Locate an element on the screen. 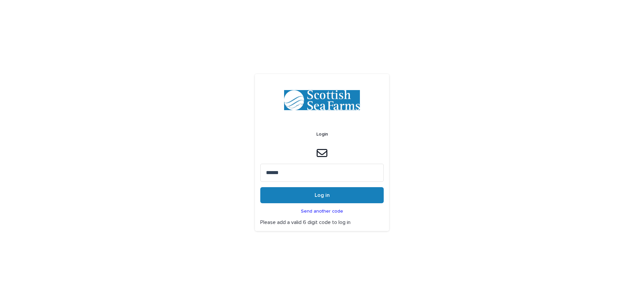 The image size is (644, 305). span: Log in is located at coordinates (322, 195).